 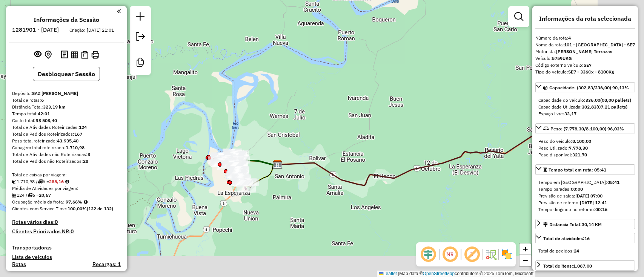 I want to click on strong: 00:00, so click(x=577, y=189).